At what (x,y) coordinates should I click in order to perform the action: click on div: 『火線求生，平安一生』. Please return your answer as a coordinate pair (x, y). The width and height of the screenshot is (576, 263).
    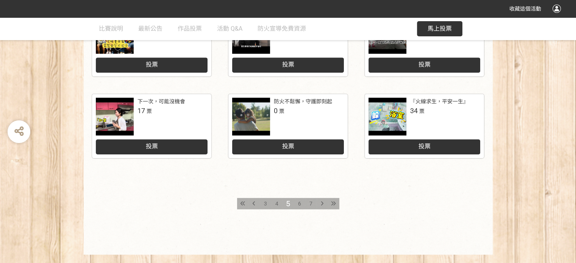
    Looking at the image, I should click on (439, 101).